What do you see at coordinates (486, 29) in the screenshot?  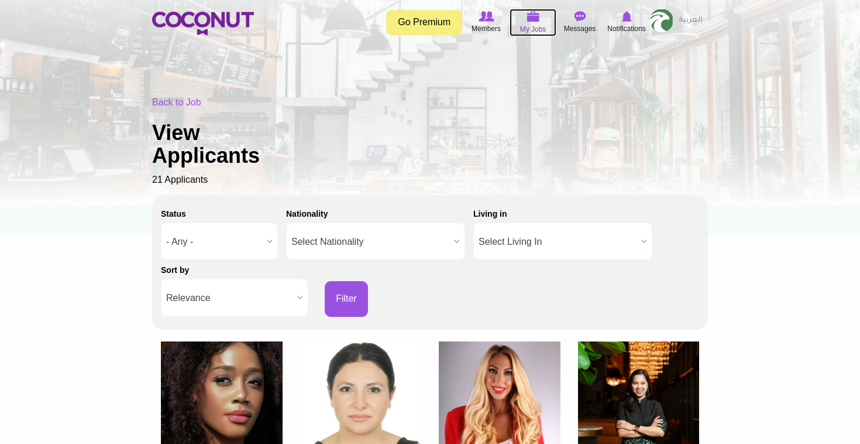 I see `span: Members` at bounding box center [486, 29].